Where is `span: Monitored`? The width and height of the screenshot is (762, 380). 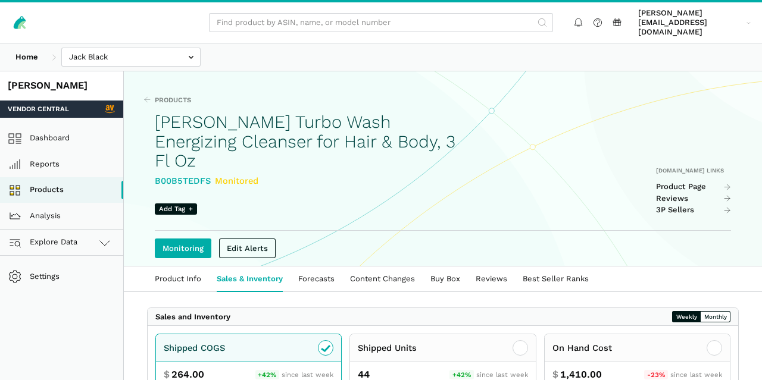 span: Monitored is located at coordinates (236, 181).